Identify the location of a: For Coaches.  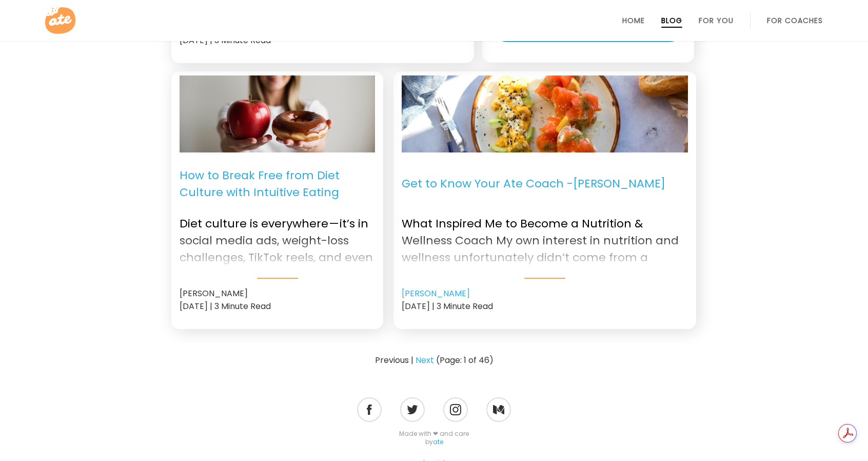
(795, 21).